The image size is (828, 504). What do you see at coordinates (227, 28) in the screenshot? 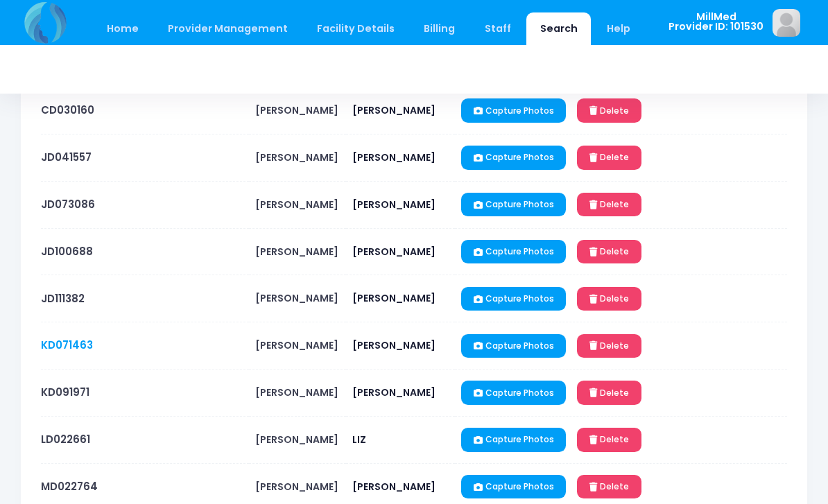
I see `a: Provider Management` at bounding box center [227, 28].